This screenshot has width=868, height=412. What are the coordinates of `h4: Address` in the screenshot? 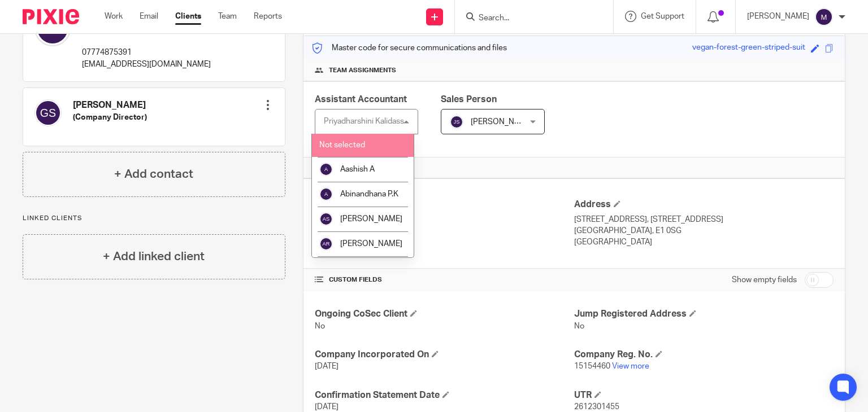 It's located at (703, 204).